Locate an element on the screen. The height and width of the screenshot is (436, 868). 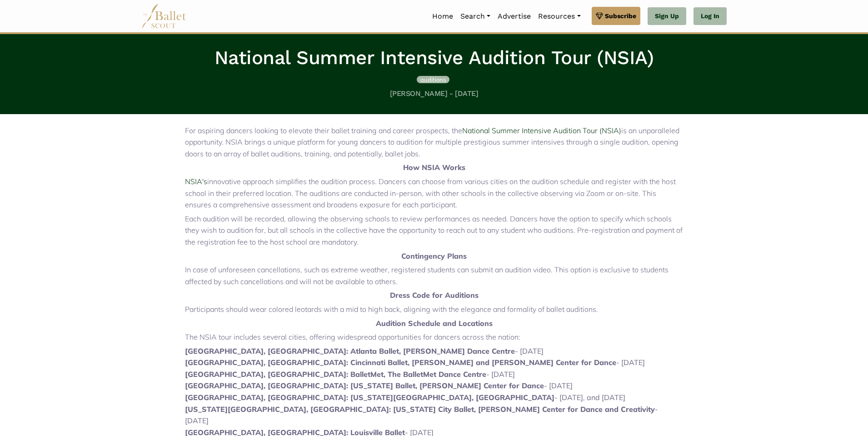
p: Each audition will be recorded, allowing the observing schools to review performances as needed. ... is located at coordinates (434, 230).